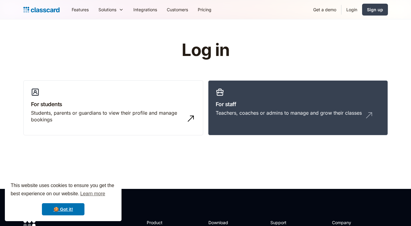 This screenshot has width=411, height=226. What do you see at coordinates (205, 50) in the screenshot?
I see `h1: Log in` at bounding box center [205, 50].